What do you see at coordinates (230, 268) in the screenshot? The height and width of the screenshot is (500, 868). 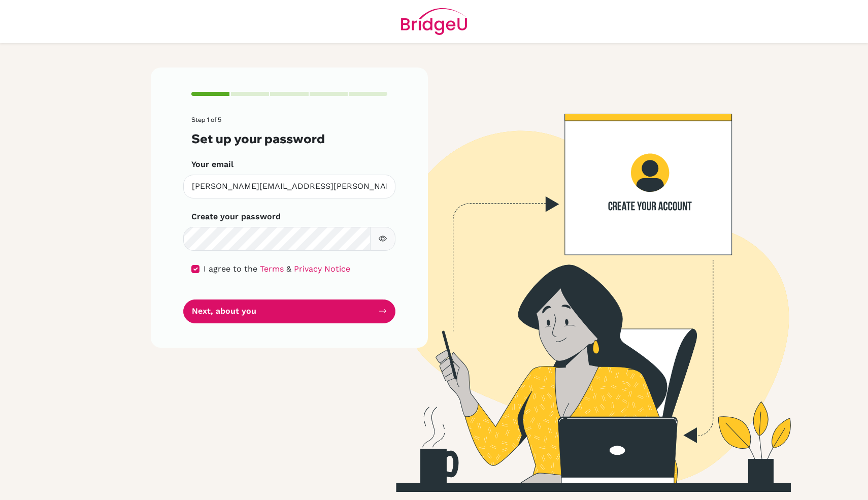 I see `span: I agree to the` at bounding box center [230, 268].